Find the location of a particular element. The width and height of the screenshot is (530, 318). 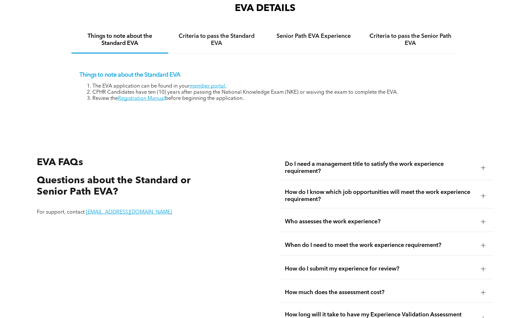

li: CPHR Candidates have ten (10) years after passing the National Knowledge Exam (NKE) or waiving th... is located at coordinates (272, 92).